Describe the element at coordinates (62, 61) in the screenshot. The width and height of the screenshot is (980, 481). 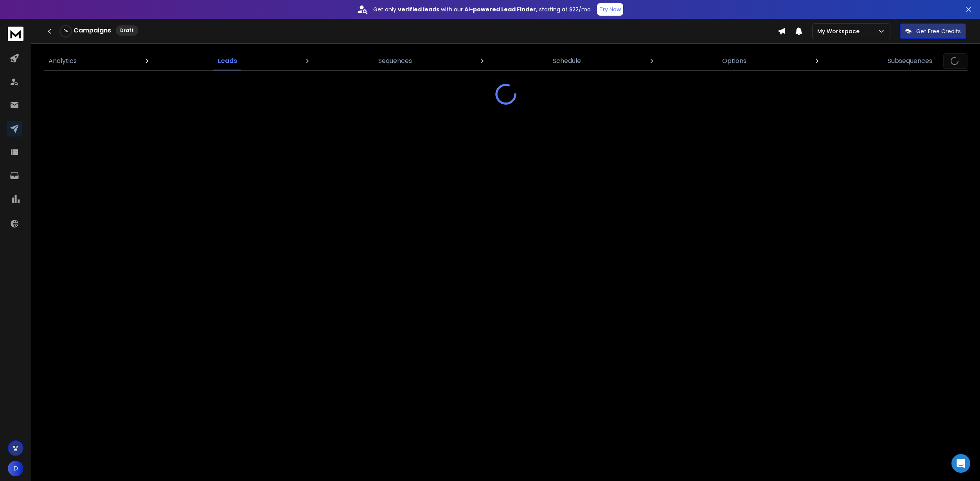
I see `p: Analytics` at that location.